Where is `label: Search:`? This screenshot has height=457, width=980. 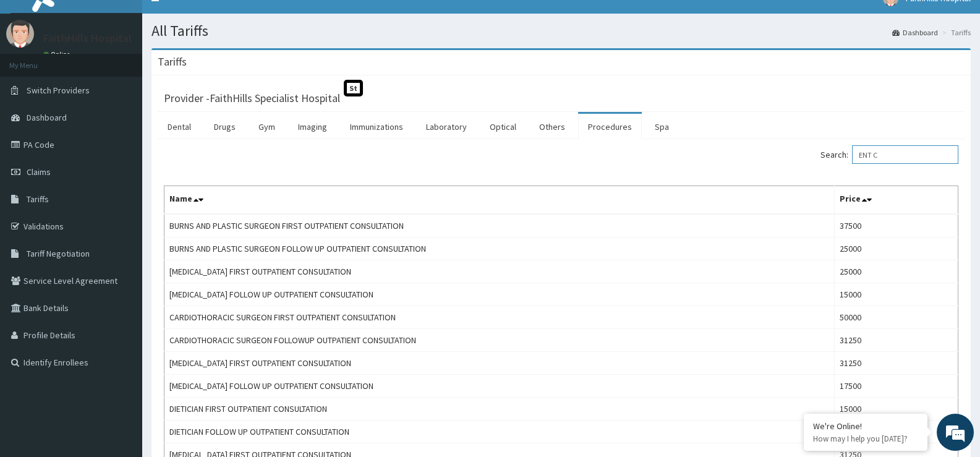
label: Search: is located at coordinates (889, 155).